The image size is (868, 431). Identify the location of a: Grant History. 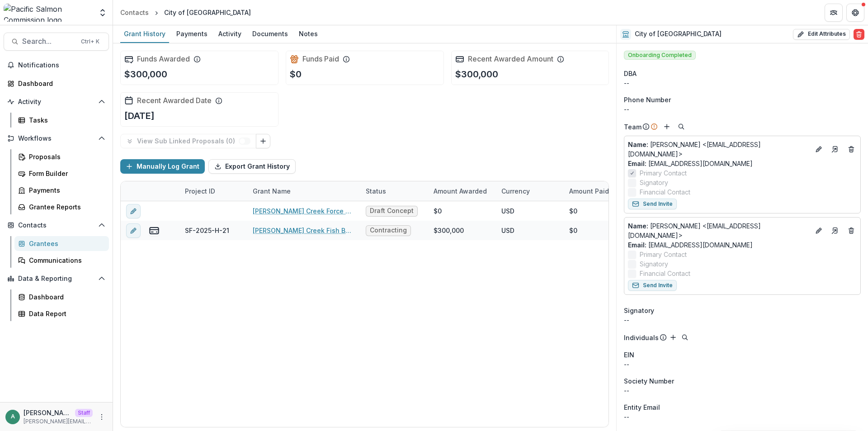
(144, 34).